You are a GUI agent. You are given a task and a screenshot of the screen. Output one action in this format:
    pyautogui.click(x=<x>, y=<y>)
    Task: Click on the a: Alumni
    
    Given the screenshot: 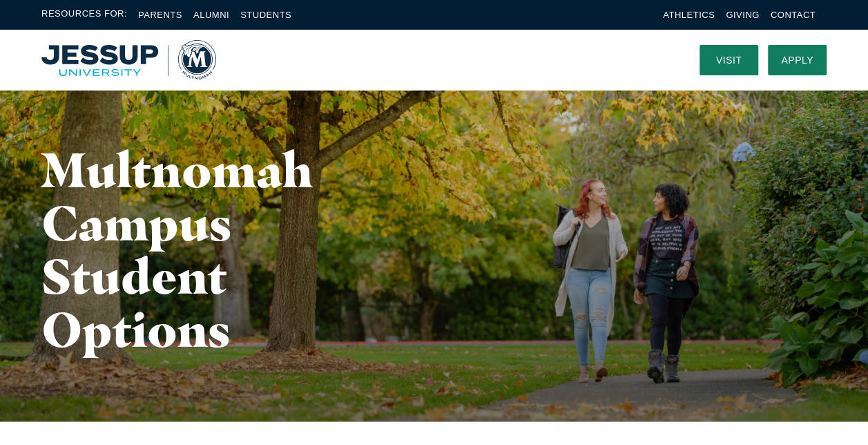 What is the action you would take?
    pyautogui.click(x=211, y=14)
    